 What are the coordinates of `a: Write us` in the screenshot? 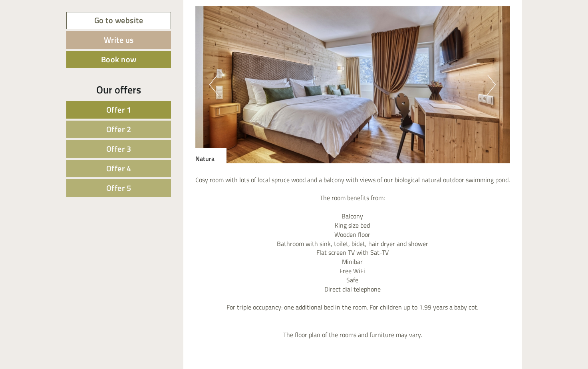 It's located at (119, 40).